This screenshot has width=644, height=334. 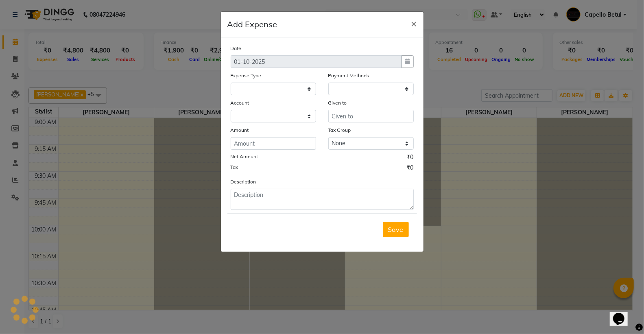 I want to click on label: Description, so click(x=244, y=181).